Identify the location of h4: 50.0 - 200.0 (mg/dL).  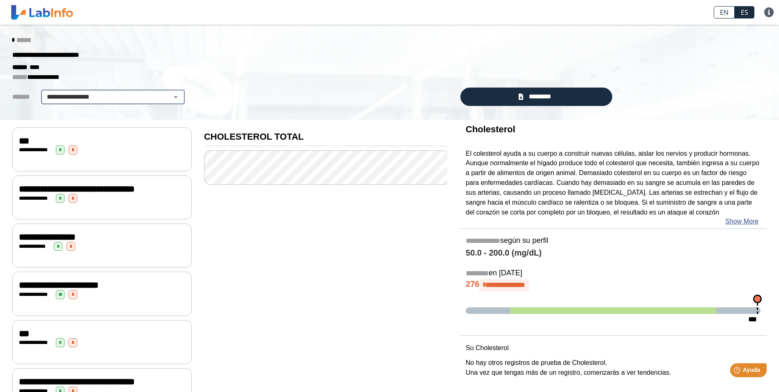
(613, 253).